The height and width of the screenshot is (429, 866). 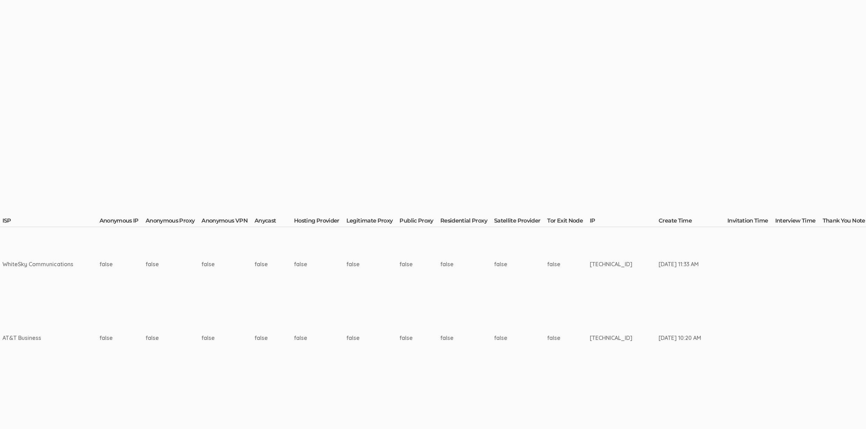 I want to click on th: IP, so click(x=624, y=222).